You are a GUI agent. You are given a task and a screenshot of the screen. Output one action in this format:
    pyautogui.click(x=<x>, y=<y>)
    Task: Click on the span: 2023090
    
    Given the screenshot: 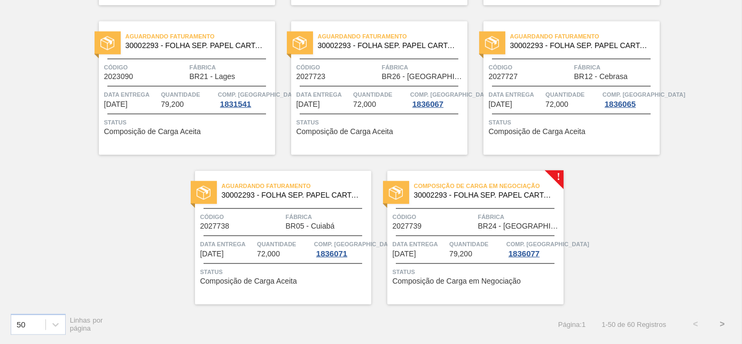 What is the action you would take?
    pyautogui.click(x=119, y=76)
    